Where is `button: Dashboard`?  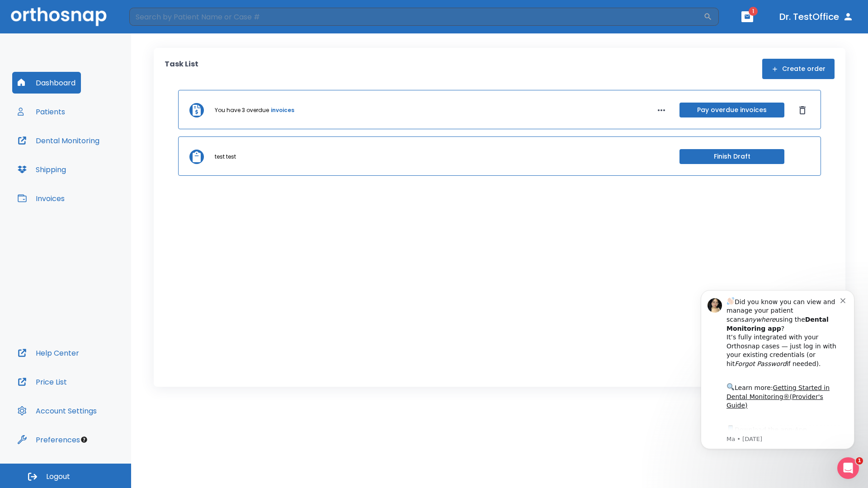
button: Dashboard is located at coordinates (47, 82).